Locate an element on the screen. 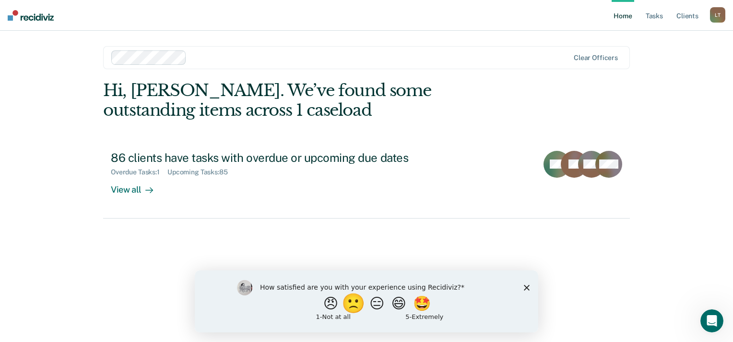 Image resolution: width=733 pixels, height=342 pixels. button: 2 is located at coordinates (160, 33).